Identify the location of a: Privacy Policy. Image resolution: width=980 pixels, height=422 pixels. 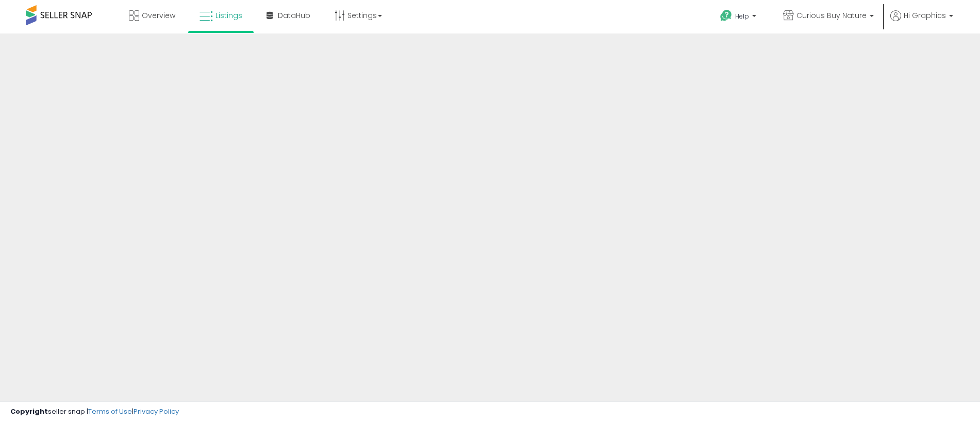
(156, 411).